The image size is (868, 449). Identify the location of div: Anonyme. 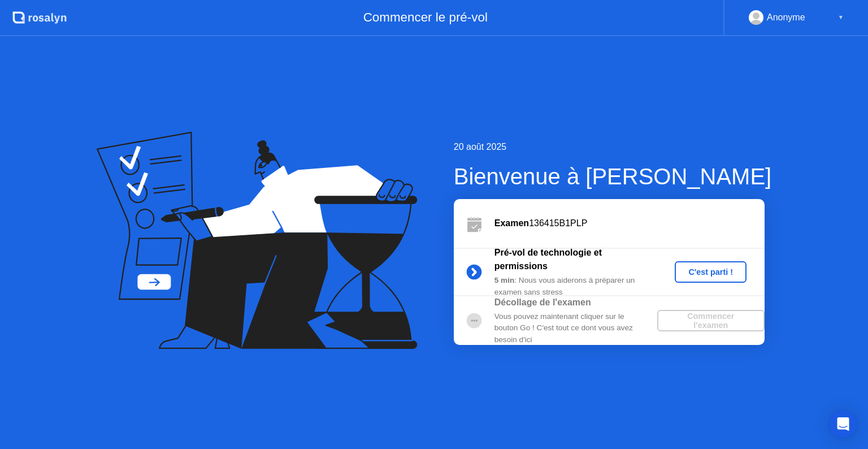
(786, 17).